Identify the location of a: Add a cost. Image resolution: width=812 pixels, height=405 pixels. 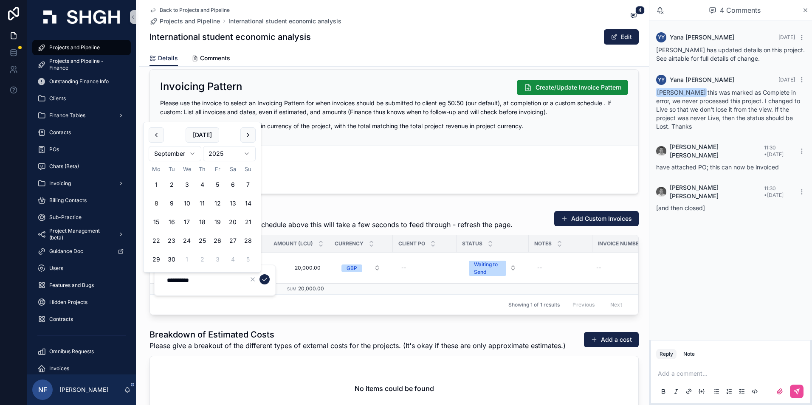
(611, 340).